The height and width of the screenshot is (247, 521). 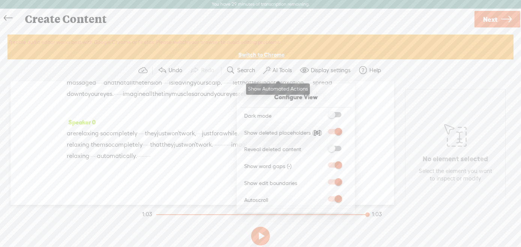 I want to click on span: Speaker 0, so click(x=81, y=122).